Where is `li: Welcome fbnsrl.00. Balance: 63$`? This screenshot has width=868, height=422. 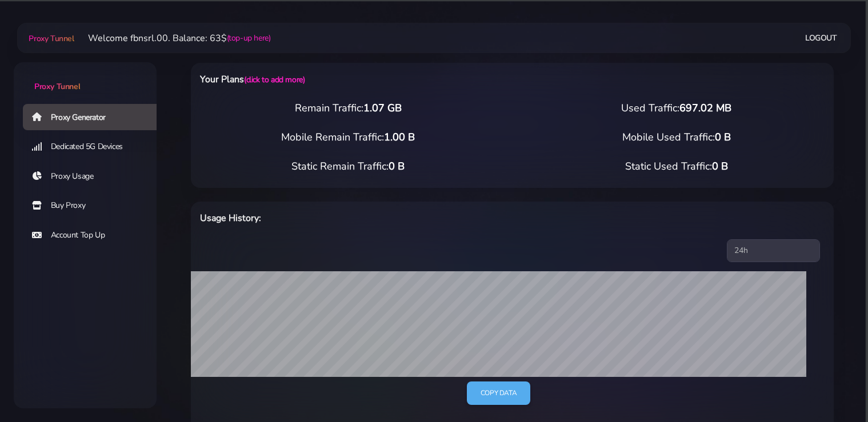 li: Welcome fbnsrl.00. Balance: 63$ is located at coordinates (173, 39).